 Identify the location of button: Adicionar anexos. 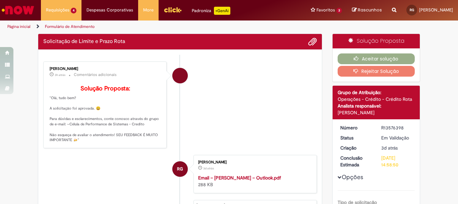
(313, 42).